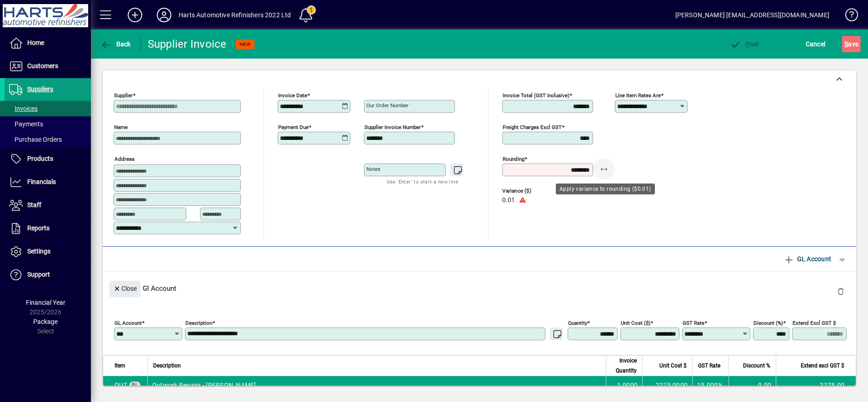 The width and height of the screenshot is (868, 402). Describe the element at coordinates (668, 386) in the screenshot. I see `td: 2275.0000` at that location.